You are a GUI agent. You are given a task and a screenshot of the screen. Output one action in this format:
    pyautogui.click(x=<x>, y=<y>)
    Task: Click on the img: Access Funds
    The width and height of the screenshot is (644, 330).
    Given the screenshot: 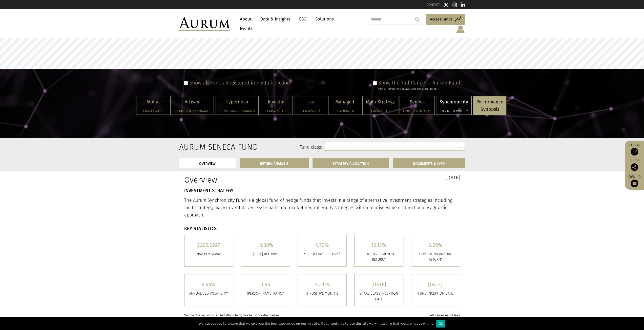 What is the action you would take?
    pyautogui.click(x=634, y=152)
    